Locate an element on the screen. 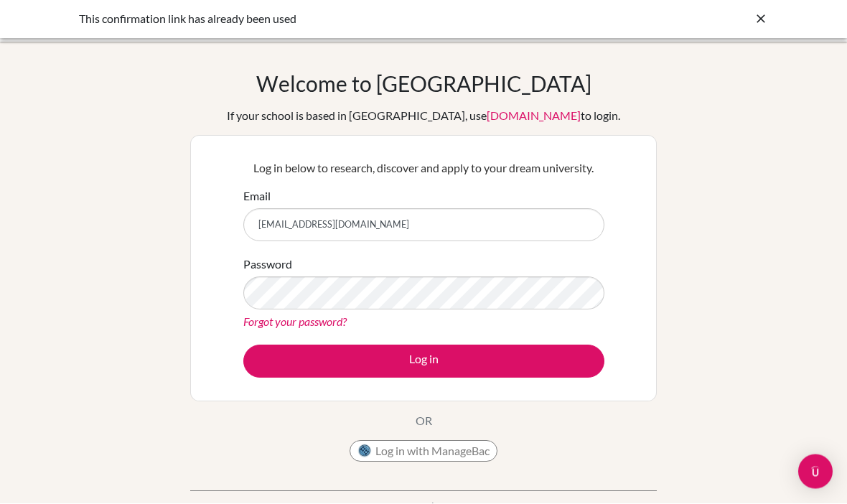 Image resolution: width=847 pixels, height=504 pixels. div: This confirmation link has already been used is located at coordinates (316, 20).